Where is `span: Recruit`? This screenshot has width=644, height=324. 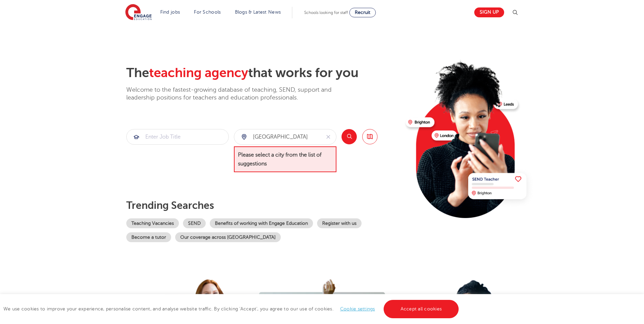
span: Recruit is located at coordinates (363, 12).